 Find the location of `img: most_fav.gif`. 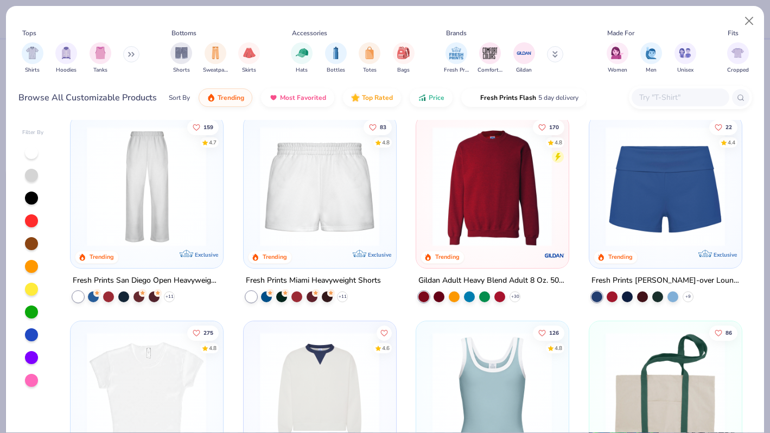

img: most_fav.gif is located at coordinates (274, 98).